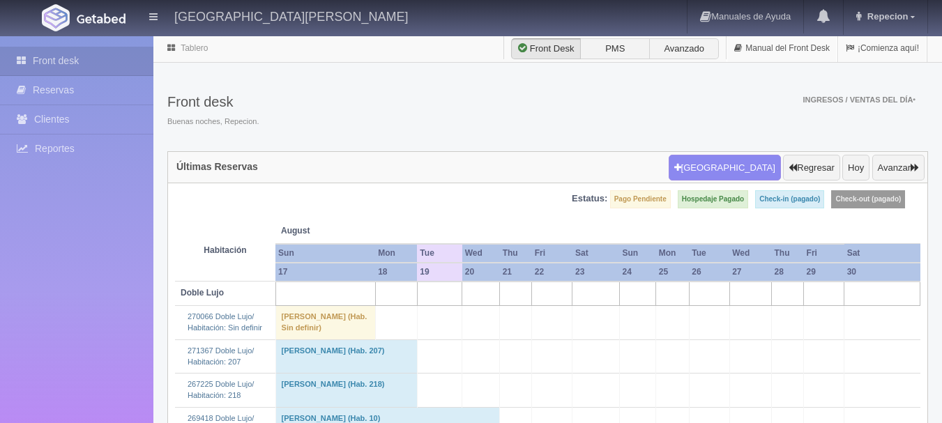  Describe the element at coordinates (194, 48) in the screenshot. I see `a: Tablero` at that location.